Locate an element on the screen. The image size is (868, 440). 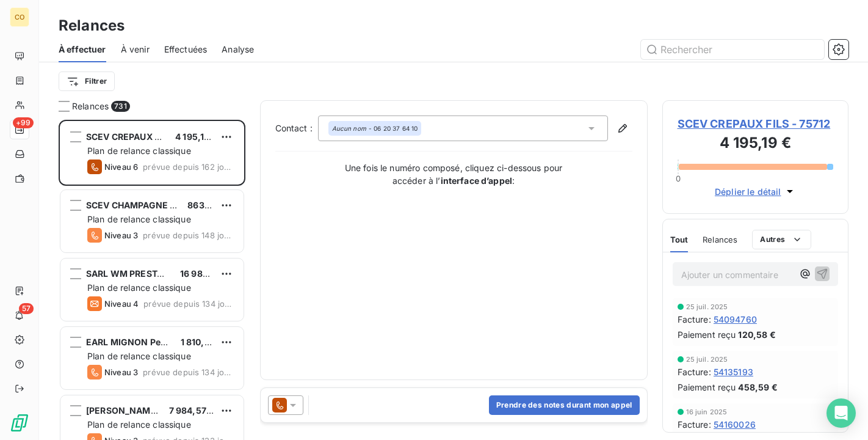
span: SCEV CREPAUX FILS is located at coordinates (129, 137).